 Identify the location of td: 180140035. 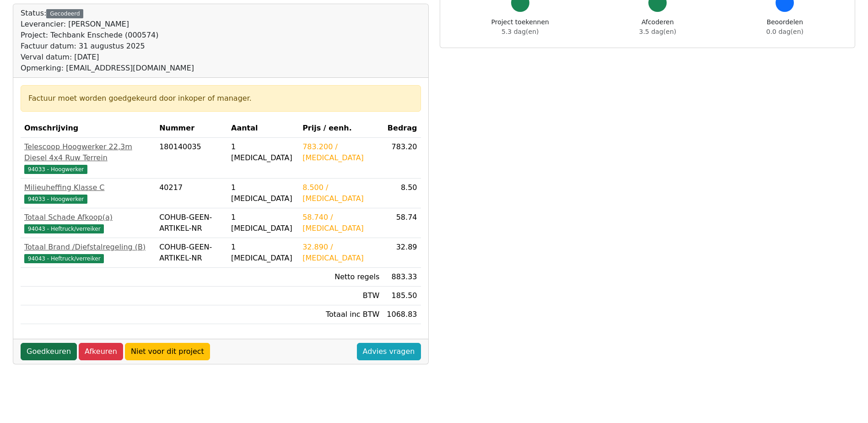
(191, 158).